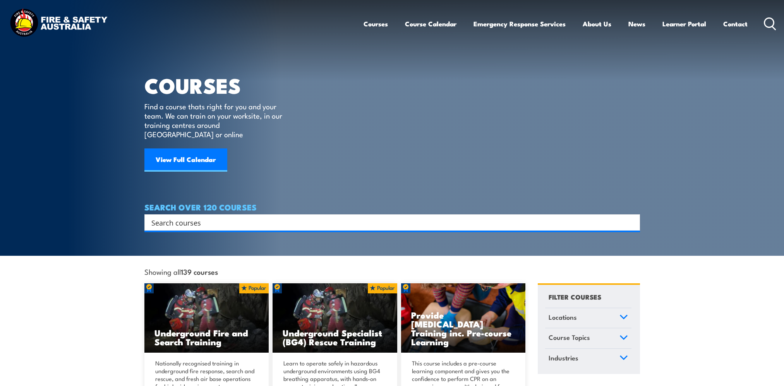 The height and width of the screenshot is (386, 784). What do you see at coordinates (186, 160) in the screenshot?
I see `a: View Full Calendar` at bounding box center [186, 160].